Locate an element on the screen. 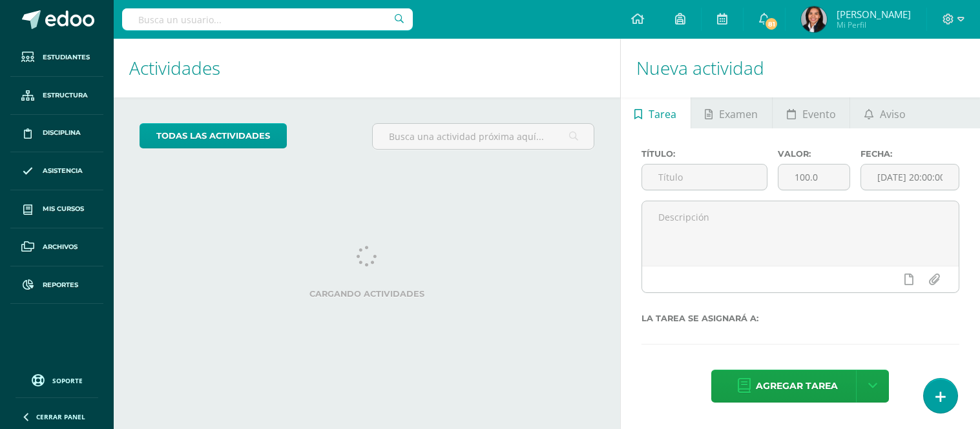  span: Examen is located at coordinates (738, 114).